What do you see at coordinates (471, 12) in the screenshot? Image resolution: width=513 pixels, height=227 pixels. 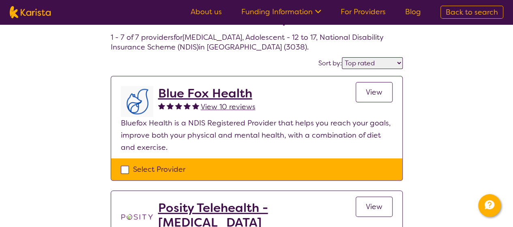 I see `span: Back to search` at bounding box center [471, 12].